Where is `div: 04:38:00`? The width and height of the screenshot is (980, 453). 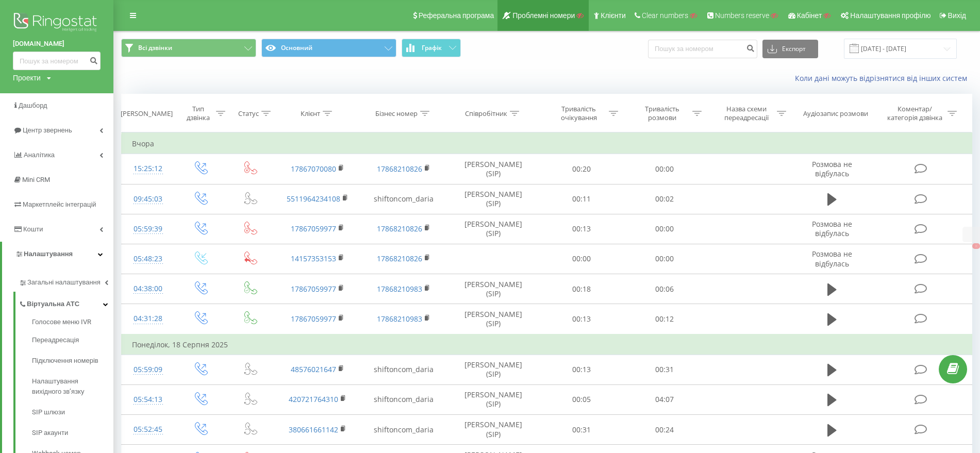
div: 04:38:00 is located at coordinates (148, 288).